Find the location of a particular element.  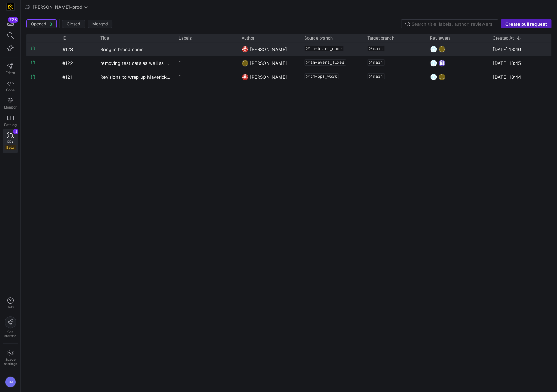

span: Create pull request is located at coordinates (526, 24).